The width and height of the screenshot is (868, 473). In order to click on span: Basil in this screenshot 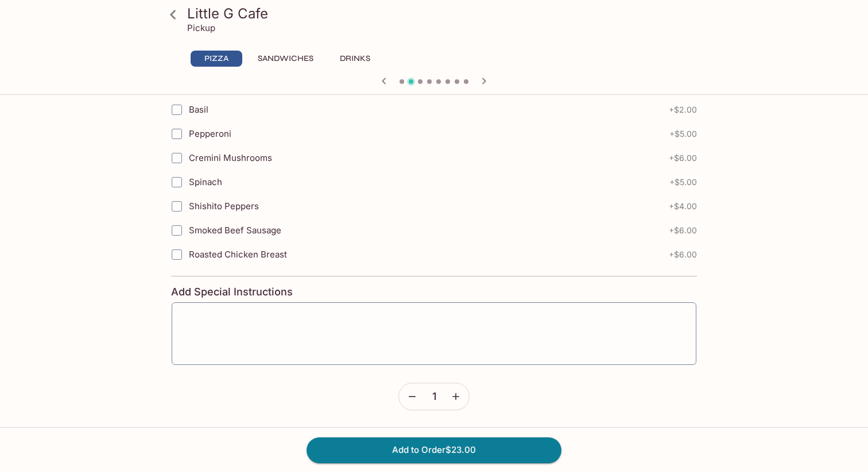, I will do `click(199, 109)`.